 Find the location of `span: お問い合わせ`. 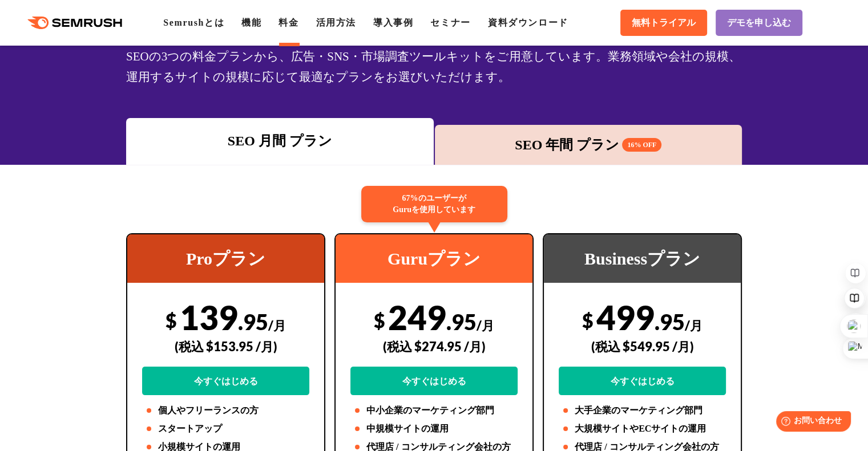

span: お問い合わせ is located at coordinates (51, 14).